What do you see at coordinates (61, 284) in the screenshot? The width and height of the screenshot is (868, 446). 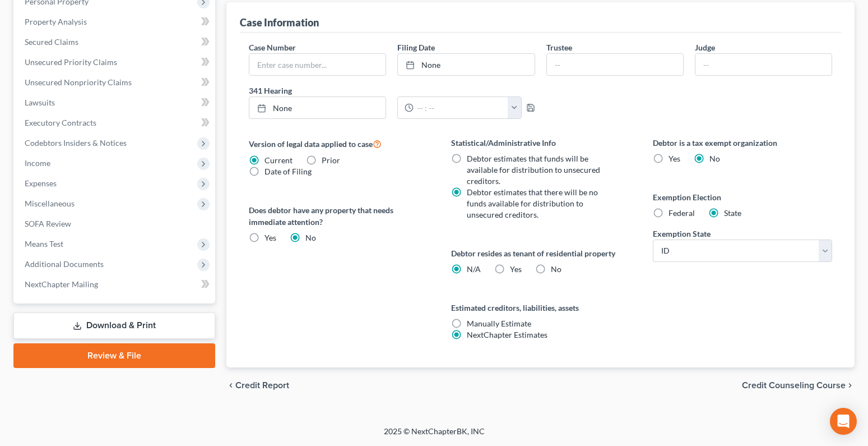 I see `span: NextChapter Mailing` at bounding box center [61, 284].